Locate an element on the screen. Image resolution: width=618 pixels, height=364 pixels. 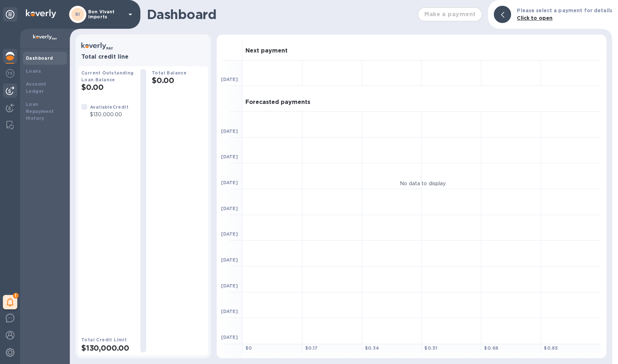
b: $ 0 is located at coordinates (249, 348).